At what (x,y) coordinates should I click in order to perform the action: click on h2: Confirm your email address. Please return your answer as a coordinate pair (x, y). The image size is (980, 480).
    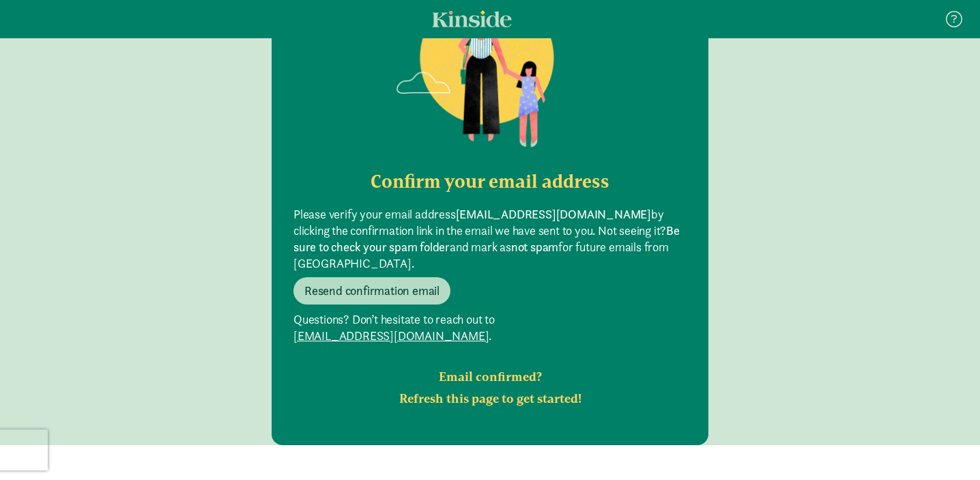
    Looking at the image, I should click on (490, 181).